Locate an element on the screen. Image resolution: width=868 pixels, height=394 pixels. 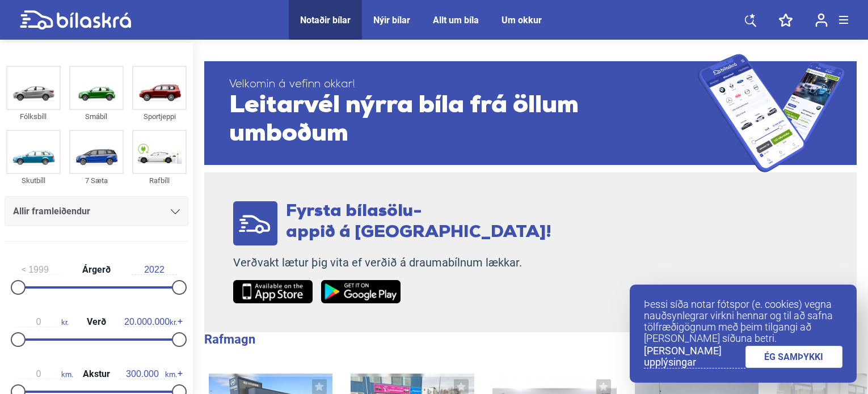
a: Nýir bílar is located at coordinates (391, 20).